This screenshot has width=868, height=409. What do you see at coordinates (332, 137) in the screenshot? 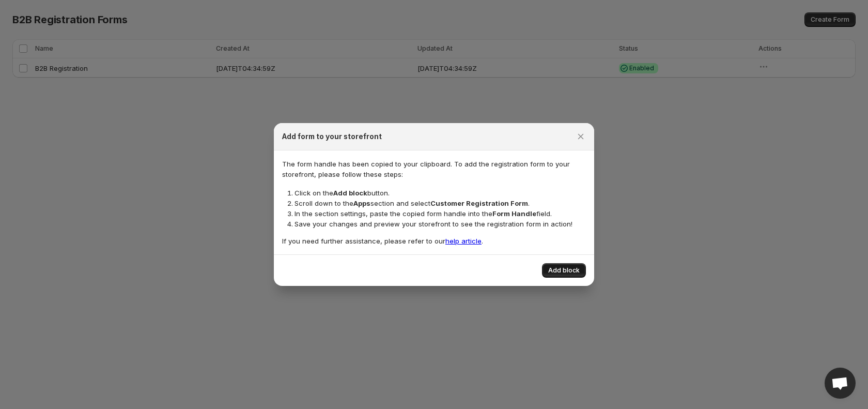
I see `h2: Add form to your storefront` at bounding box center [332, 137].